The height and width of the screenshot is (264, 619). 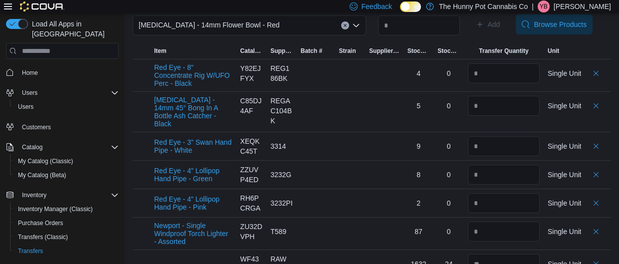 What do you see at coordinates (419, 232) in the screenshot?
I see `div: 87` at bounding box center [419, 232].